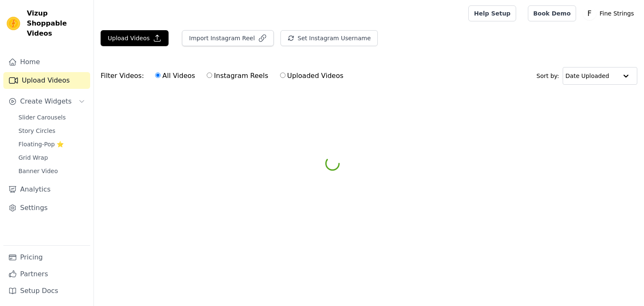 The height and width of the screenshot is (306, 644). What do you see at coordinates (329, 38) in the screenshot?
I see `button: Set Instagram Username` at bounding box center [329, 38].